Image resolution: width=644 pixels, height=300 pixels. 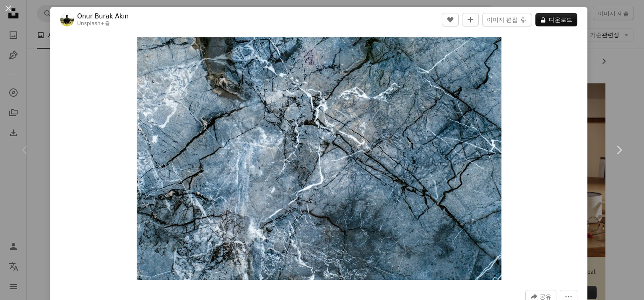 What do you see at coordinates (619, 150) in the screenshot?
I see `a: 다음` at bounding box center [619, 150].